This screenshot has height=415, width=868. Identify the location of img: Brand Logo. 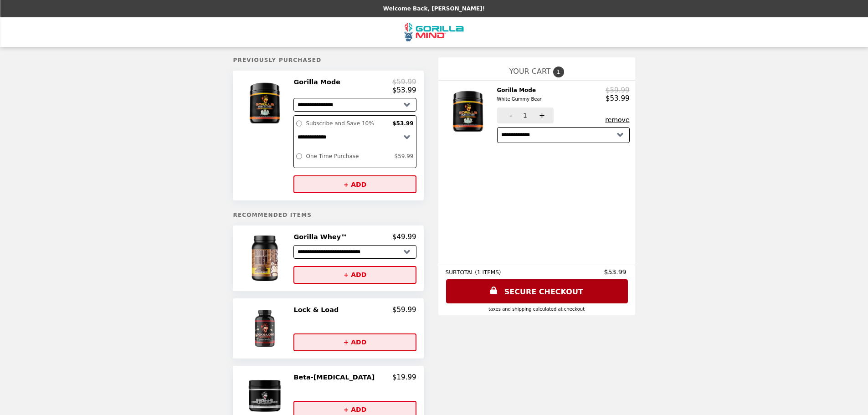
(434, 32).